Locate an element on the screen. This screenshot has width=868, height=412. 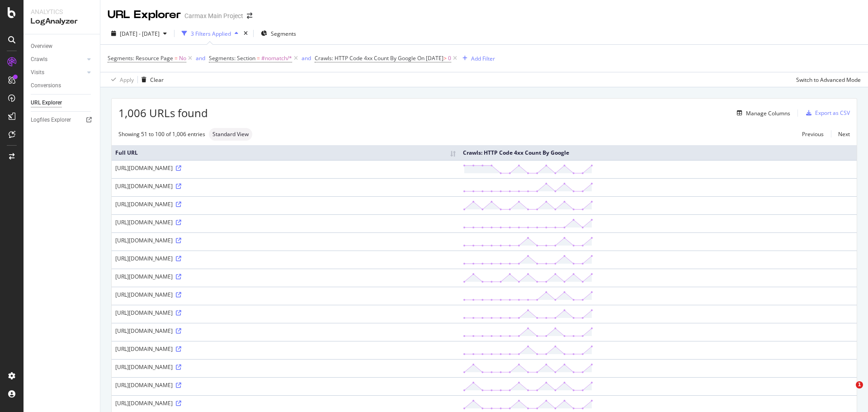
div: Overview is located at coordinates (42, 46).